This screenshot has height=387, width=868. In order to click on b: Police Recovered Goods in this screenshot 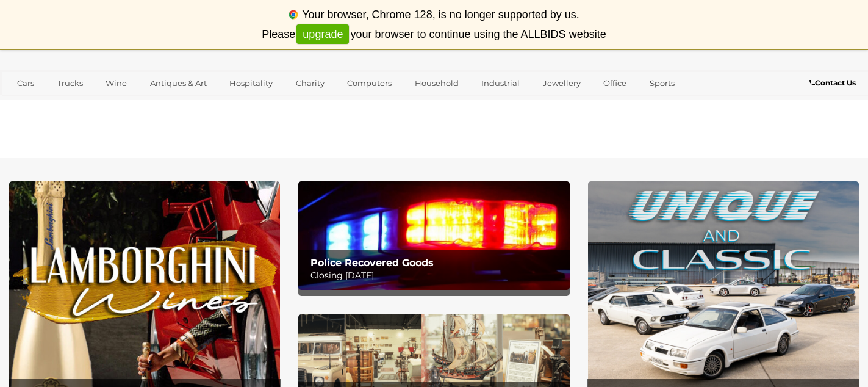, I will do `click(372, 262)`.